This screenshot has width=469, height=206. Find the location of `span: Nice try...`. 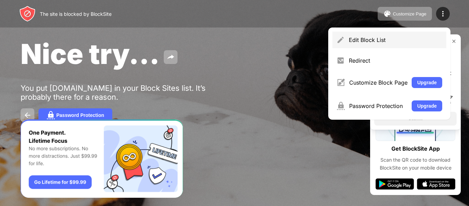

span: Nice try... is located at coordinates (90, 54).